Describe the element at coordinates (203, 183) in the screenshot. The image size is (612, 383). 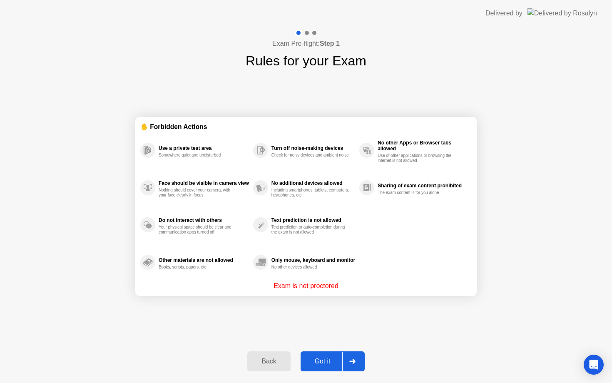
I see `div: Face should be visible in camera view` at that location.